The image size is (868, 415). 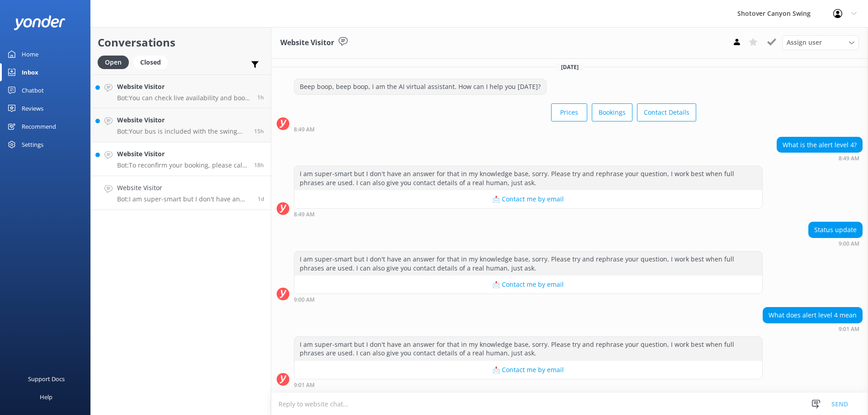 I want to click on div: Inbox, so click(x=30, y=72).